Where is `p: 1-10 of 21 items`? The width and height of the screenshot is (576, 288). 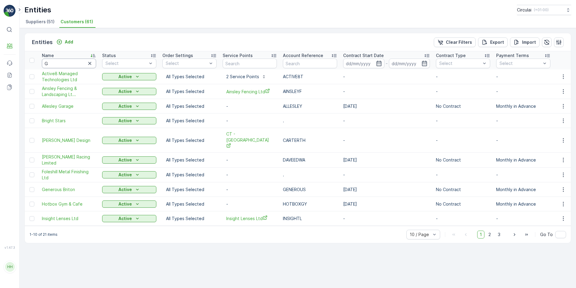
p: 1-10 of 21 items is located at coordinates (43, 234).